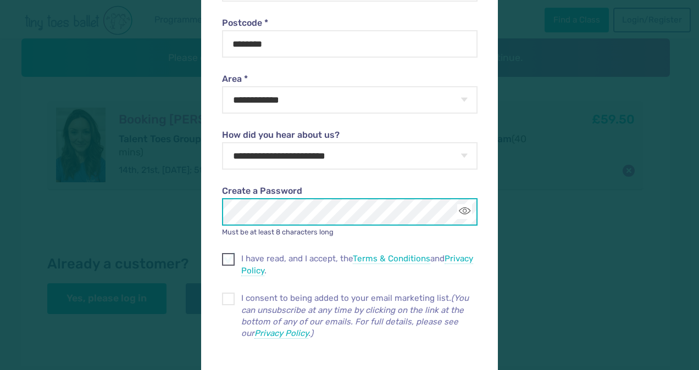 This screenshot has height=370, width=699. I want to click on label: Create a Password, so click(349, 191).